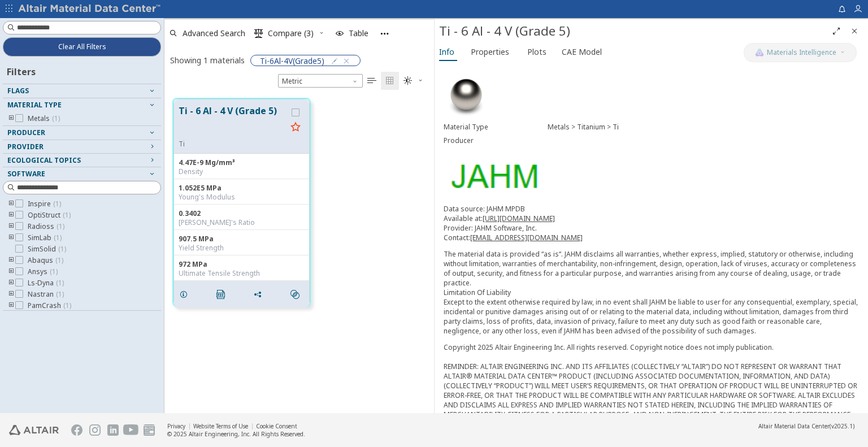  I want to click on span: Table, so click(358, 33).